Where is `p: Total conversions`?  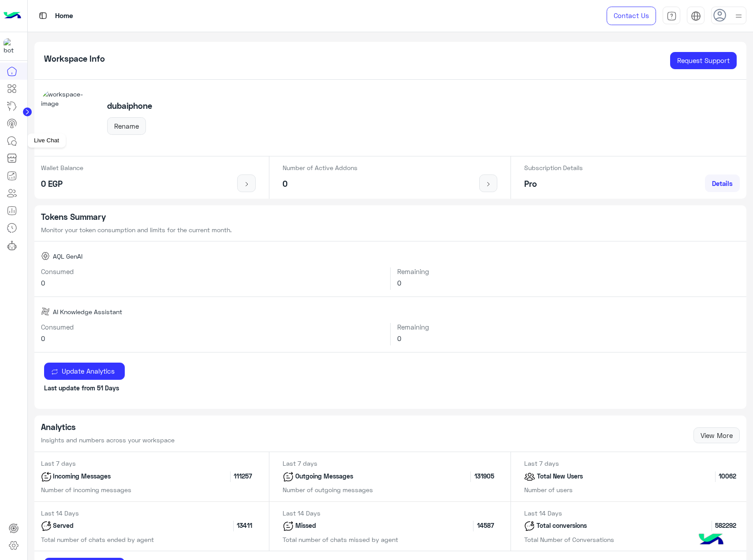
p: Total conversions is located at coordinates (562, 527).